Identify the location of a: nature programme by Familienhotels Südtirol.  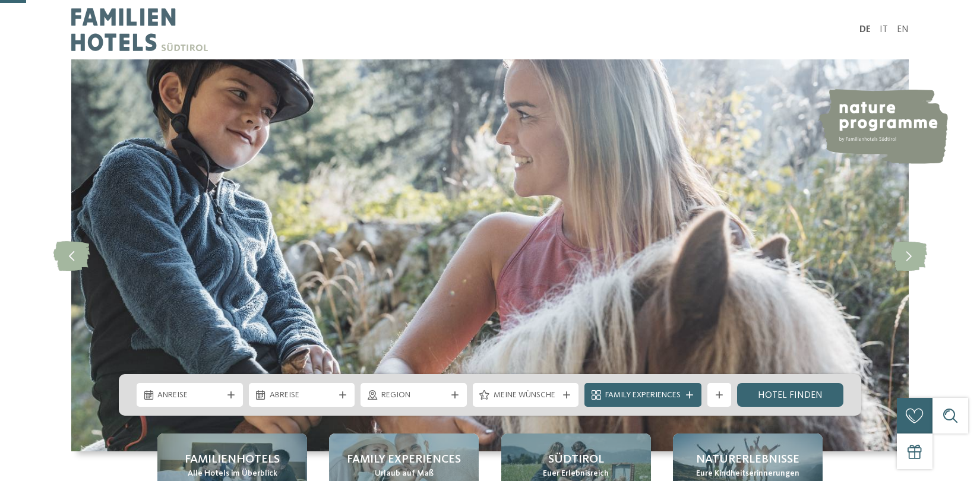
(883, 126).